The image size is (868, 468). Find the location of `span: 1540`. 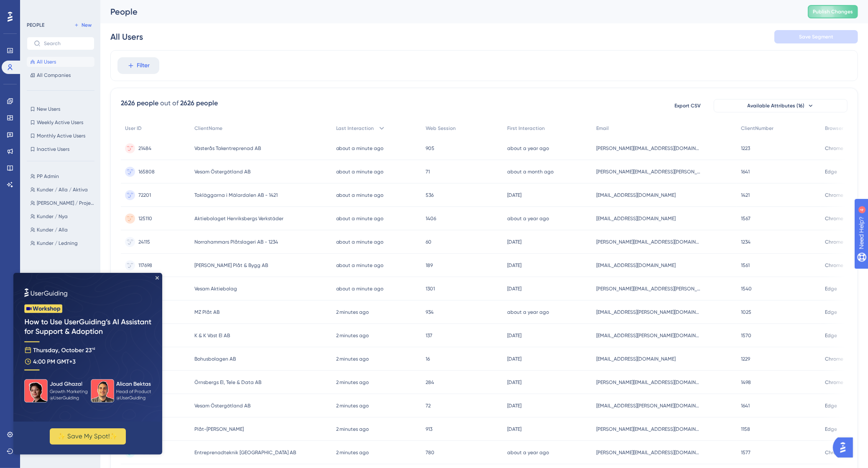

span: 1540 is located at coordinates (747, 289).